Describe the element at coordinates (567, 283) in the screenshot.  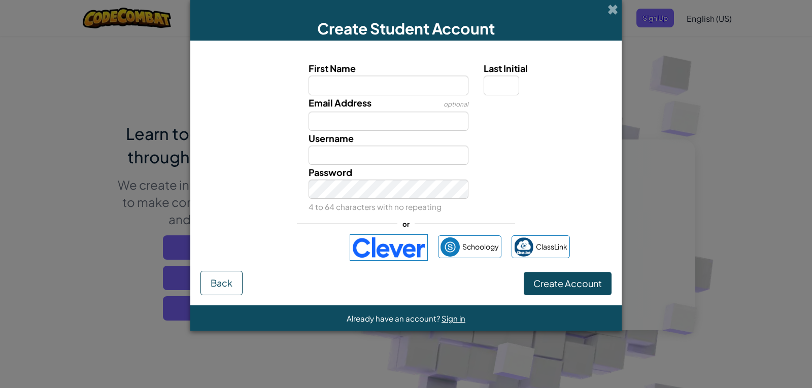
I see `span: Create Account` at that location.